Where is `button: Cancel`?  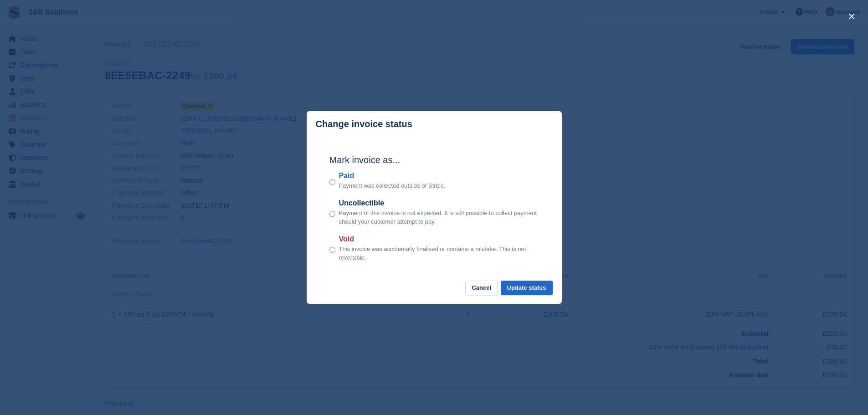 button: Cancel is located at coordinates (481, 288).